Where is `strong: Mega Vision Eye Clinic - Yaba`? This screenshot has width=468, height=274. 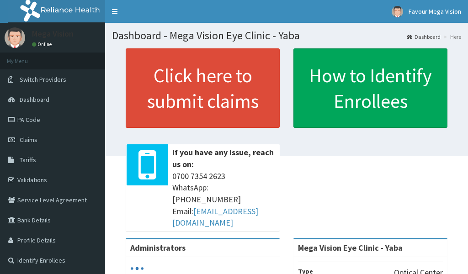 strong: Mega Vision Eye Clinic - Yaba is located at coordinates (350, 248).